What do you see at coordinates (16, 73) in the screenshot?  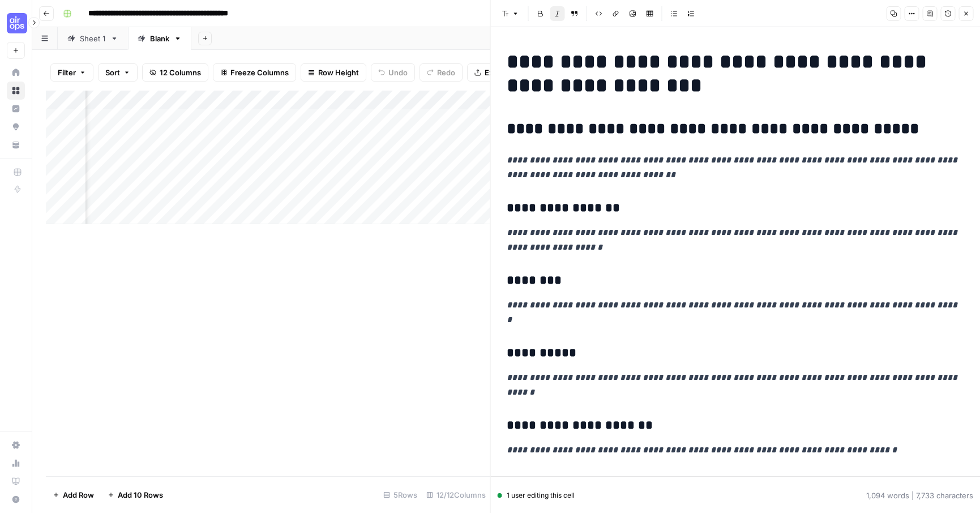 I see `a: Home` at bounding box center [16, 73].